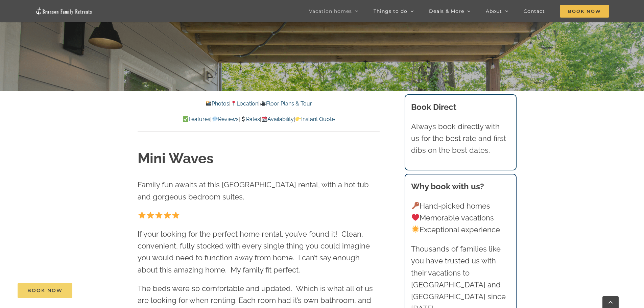  What do you see at coordinates (314, 119) in the screenshot?
I see `a: Instant Quote` at bounding box center [314, 119].